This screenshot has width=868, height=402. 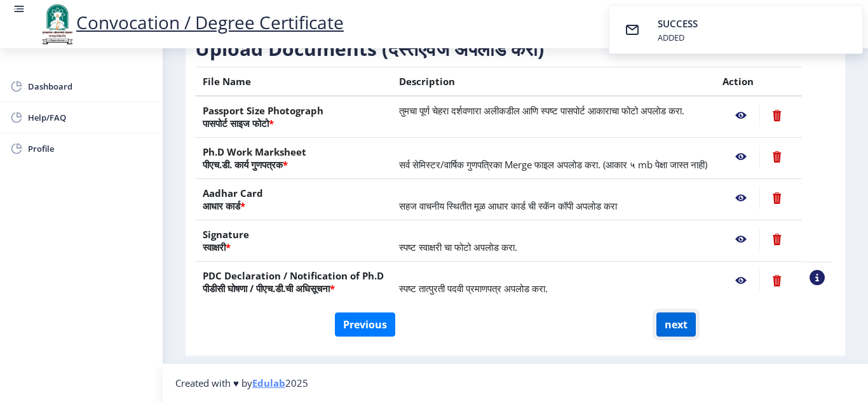 What do you see at coordinates (677, 23) in the screenshot?
I see `span: SUCCESS` at bounding box center [677, 23].